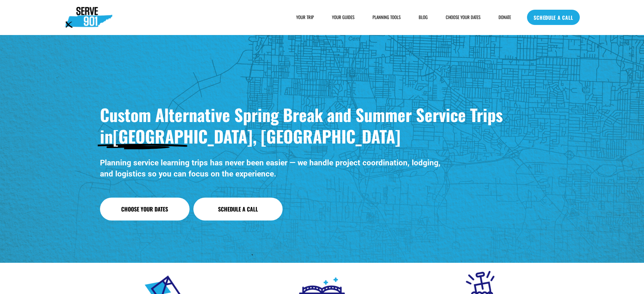 This screenshot has width=644, height=294. I want to click on a: Choose Your Dates, so click(145, 209).